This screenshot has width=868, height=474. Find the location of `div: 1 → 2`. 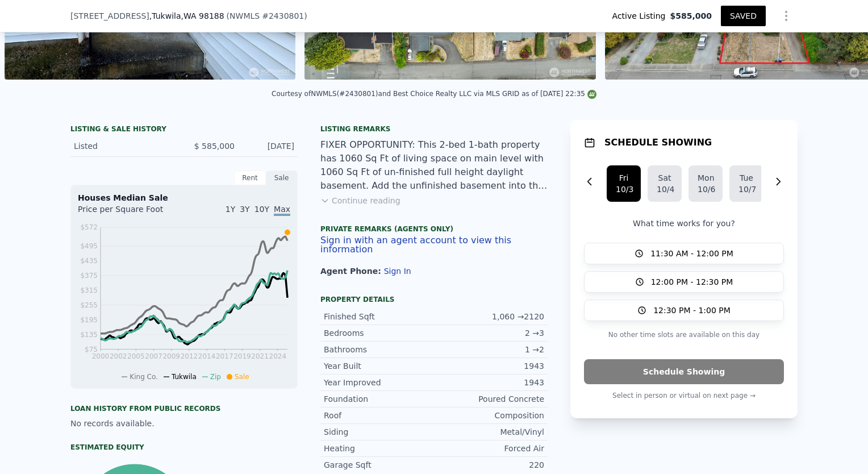

div: 1 → 2 is located at coordinates (489, 350).